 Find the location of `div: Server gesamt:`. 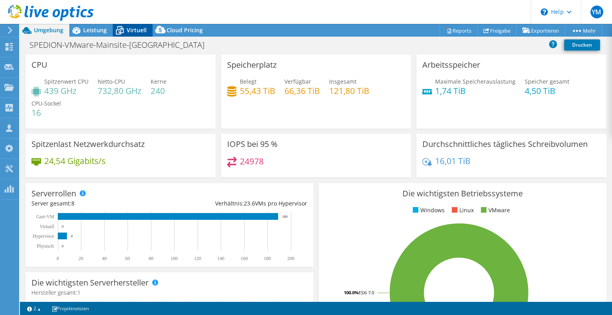

div: Server gesamt: is located at coordinates (100, 204).